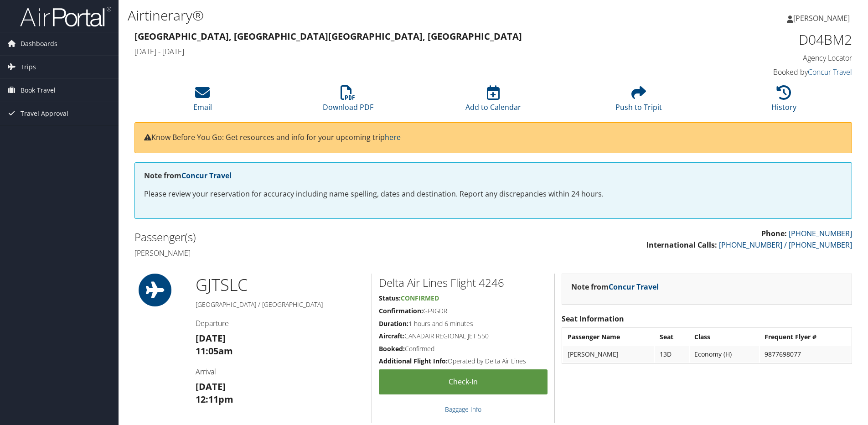 The image size is (868, 425). Describe the element at coordinates (202, 101) in the screenshot. I see `a: Email` at that location.